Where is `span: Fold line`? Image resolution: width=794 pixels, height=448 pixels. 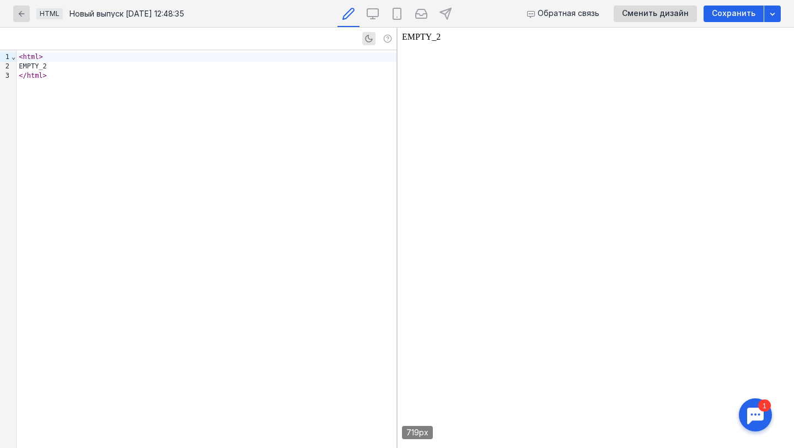
span: Fold line is located at coordinates (13, 57).